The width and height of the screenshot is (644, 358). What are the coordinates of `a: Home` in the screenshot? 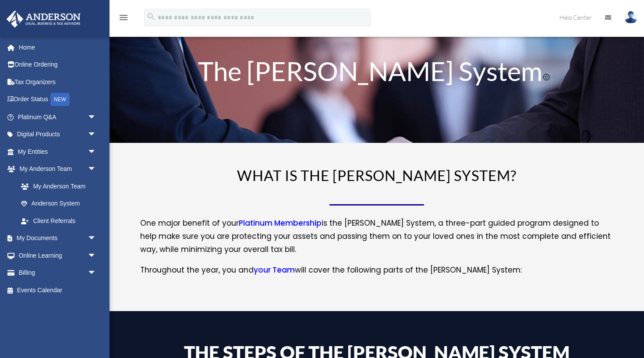 It's located at (58, 47).